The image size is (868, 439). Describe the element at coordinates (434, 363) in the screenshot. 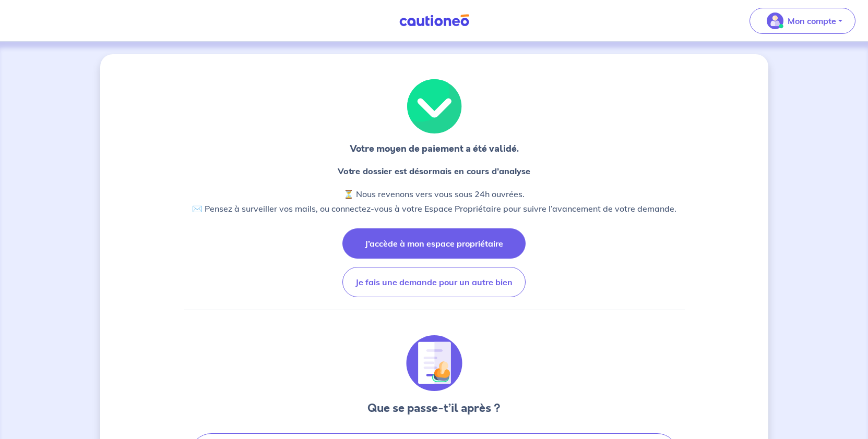

I see `img: illu_document_valid.svg` at that location.